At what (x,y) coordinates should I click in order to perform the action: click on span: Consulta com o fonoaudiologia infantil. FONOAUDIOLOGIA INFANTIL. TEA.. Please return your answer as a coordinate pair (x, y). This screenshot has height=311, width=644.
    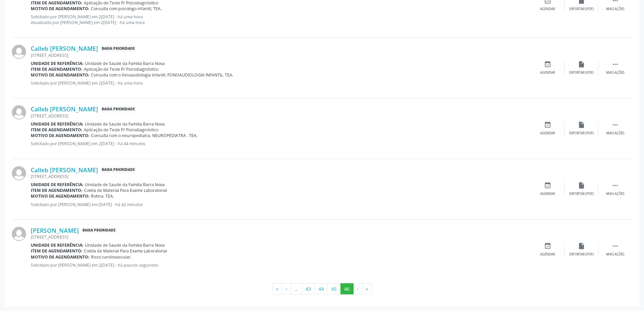
    Looking at the image, I should click on (162, 75).